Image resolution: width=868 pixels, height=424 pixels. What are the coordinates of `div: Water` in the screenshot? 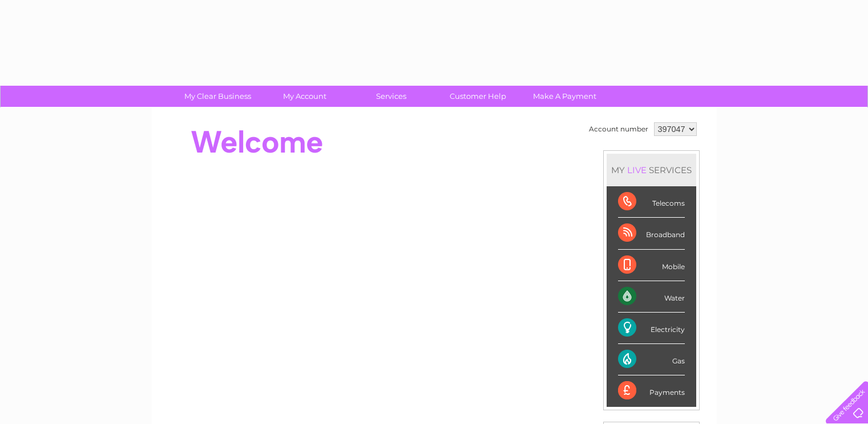 It's located at (651, 296).